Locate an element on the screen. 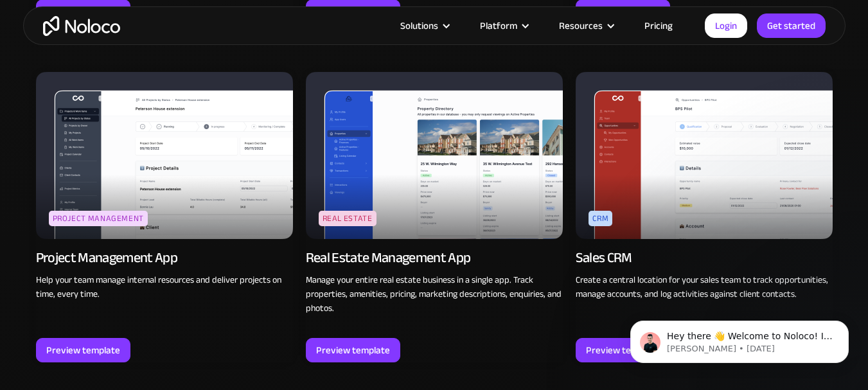 This screenshot has width=868, height=390. div: message notification from Darragh, 2w ago. Hey there 👋 Welcome to Noloco! If you have any questio... is located at coordinates (128, 48).